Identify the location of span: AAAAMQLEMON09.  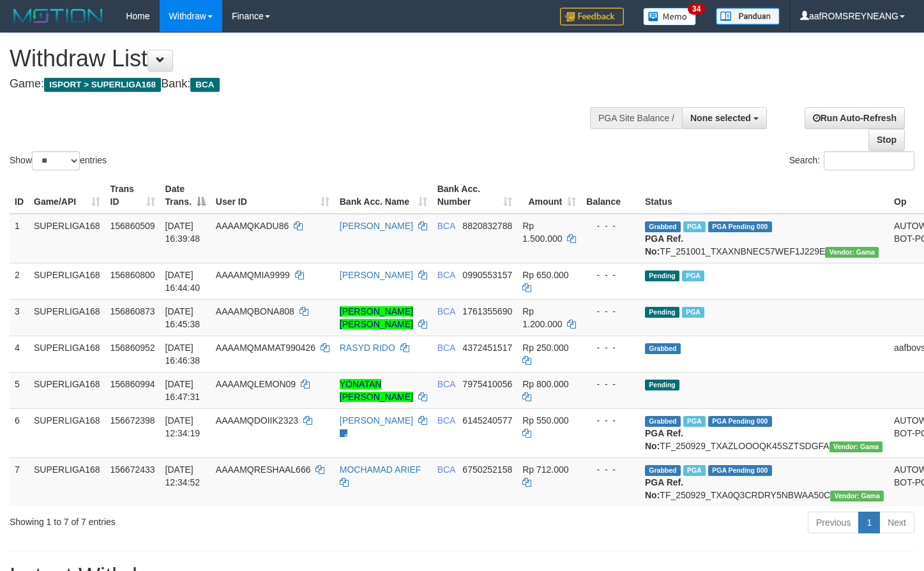
(255, 384).